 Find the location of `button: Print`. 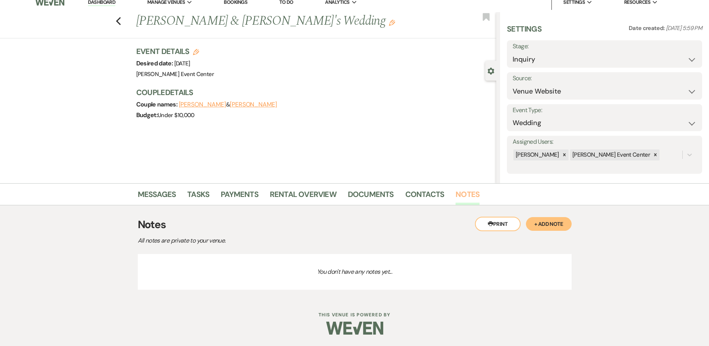

button: Print is located at coordinates (498, 224).